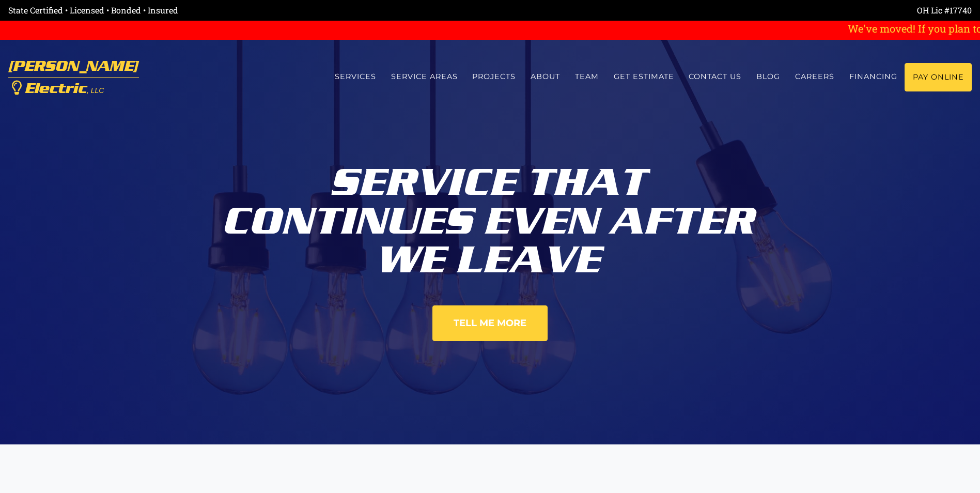 This screenshot has width=980, height=493. What do you see at coordinates (587, 77) in the screenshot?
I see `a: Team` at bounding box center [587, 77].